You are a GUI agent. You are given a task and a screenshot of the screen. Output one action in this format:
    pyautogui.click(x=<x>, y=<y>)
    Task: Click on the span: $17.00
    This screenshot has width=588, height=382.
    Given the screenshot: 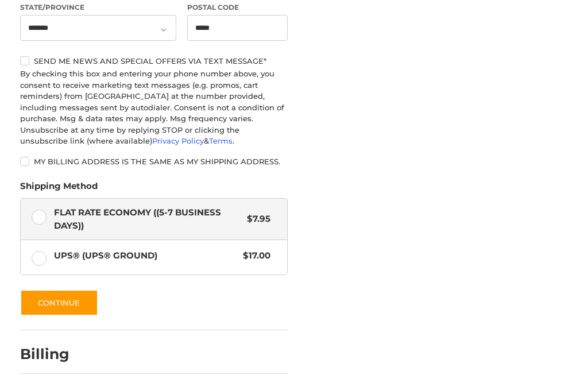 What is the action you would take?
    pyautogui.click(x=253, y=256)
    